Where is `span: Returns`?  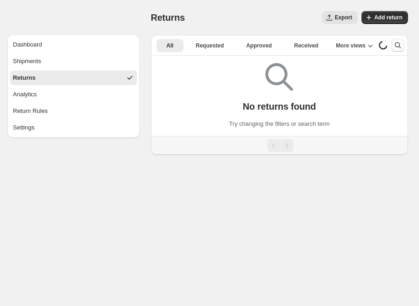
span: Returns is located at coordinates (168, 17).